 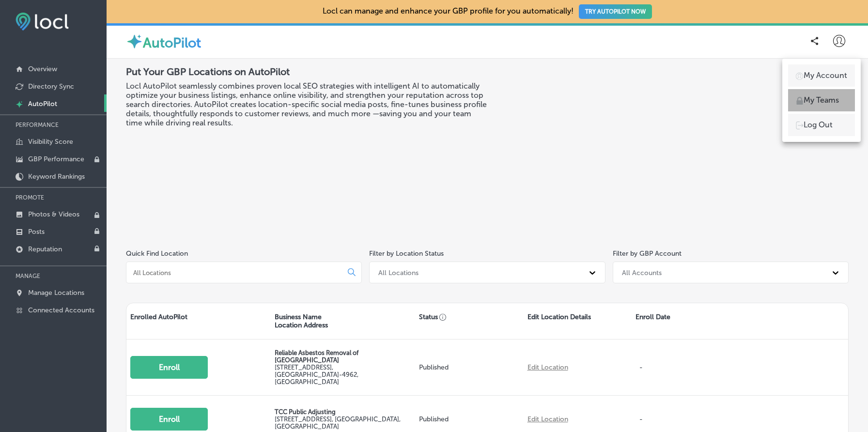 What do you see at coordinates (42, 103) in the screenshot?
I see `p: AutoPilot` at bounding box center [42, 103].